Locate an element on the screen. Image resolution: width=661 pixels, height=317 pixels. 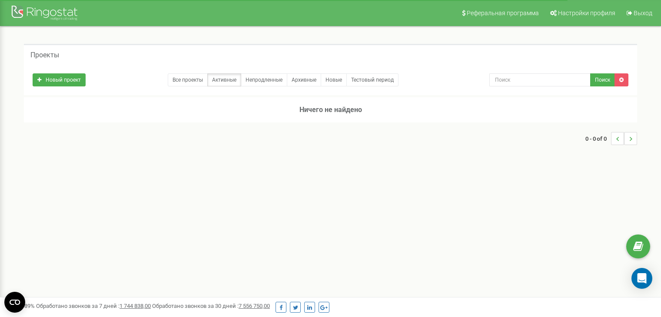
a: Новый проект is located at coordinates (59, 80).